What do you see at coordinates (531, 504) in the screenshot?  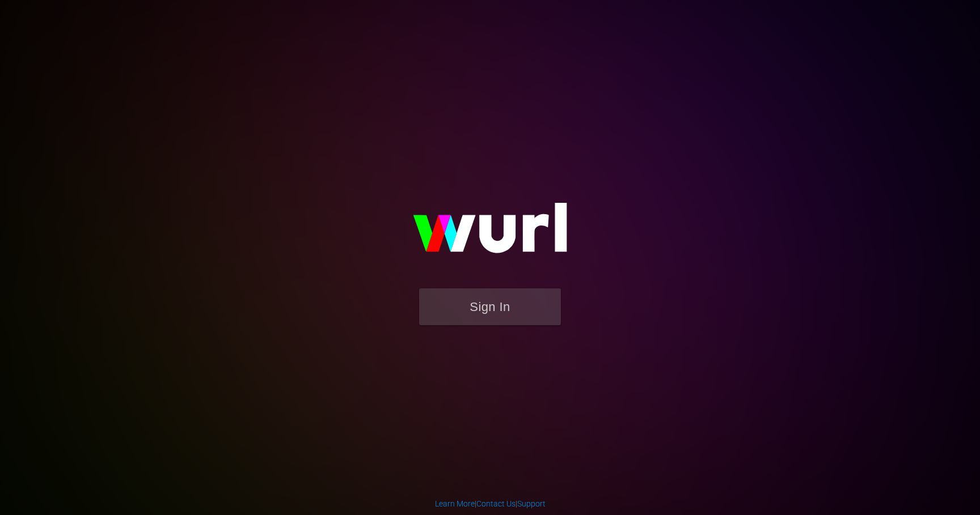 I see `a: Support` at bounding box center [531, 504].